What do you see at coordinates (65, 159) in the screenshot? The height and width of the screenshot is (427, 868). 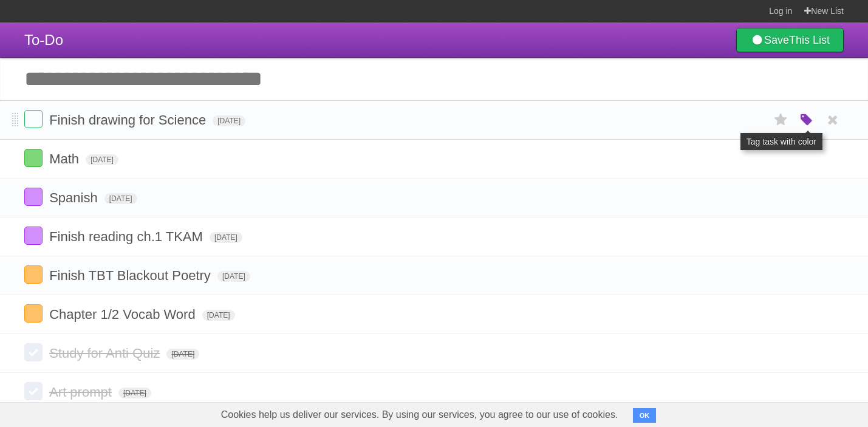 I see `span: Math` at bounding box center [65, 159].